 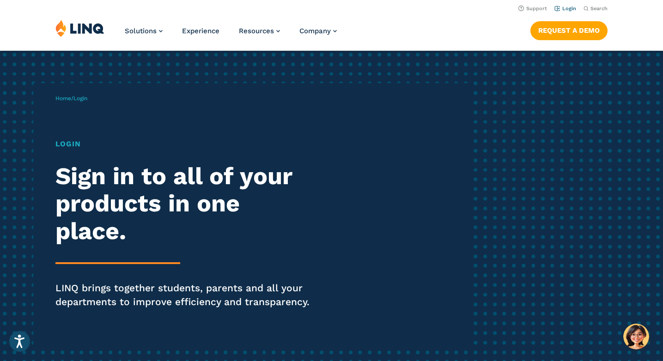 What do you see at coordinates (636, 337) in the screenshot?
I see `button: Hello, have a question? Let’s chat.` at bounding box center [636, 337].